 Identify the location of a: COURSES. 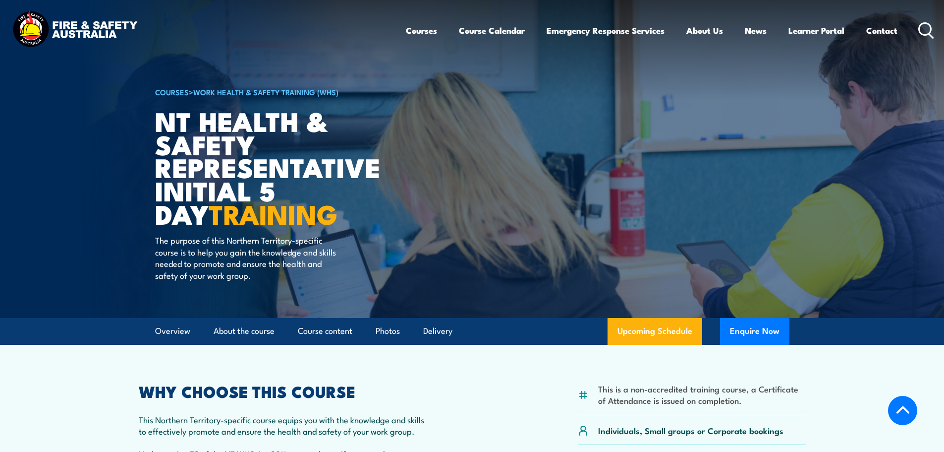
(172, 92).